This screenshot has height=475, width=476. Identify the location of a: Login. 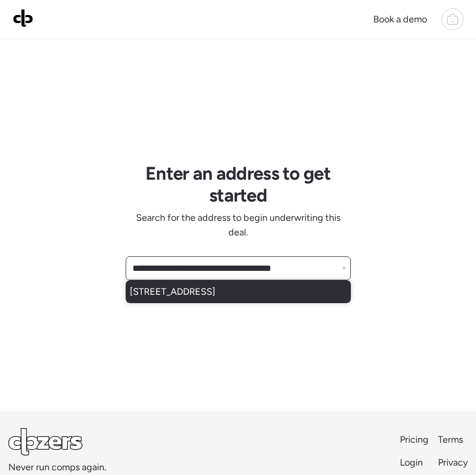
(414, 463).